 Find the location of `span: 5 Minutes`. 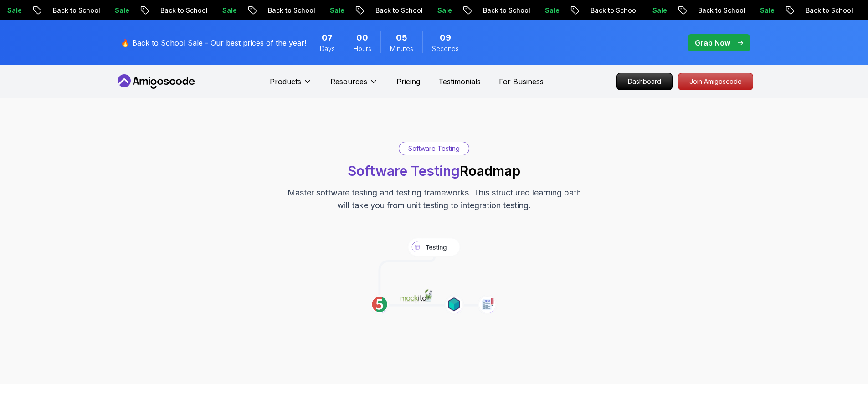

span: 5 Minutes is located at coordinates (402, 38).